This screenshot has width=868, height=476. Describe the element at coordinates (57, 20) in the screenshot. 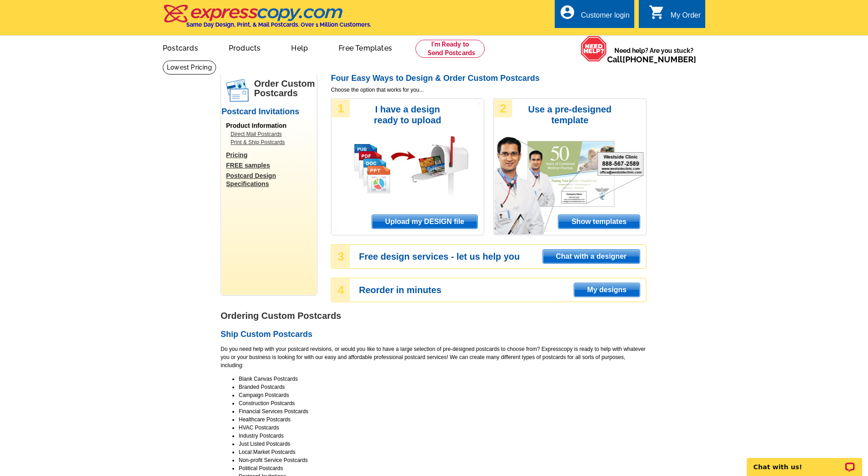

I see `p: Chat with us!` at that location.